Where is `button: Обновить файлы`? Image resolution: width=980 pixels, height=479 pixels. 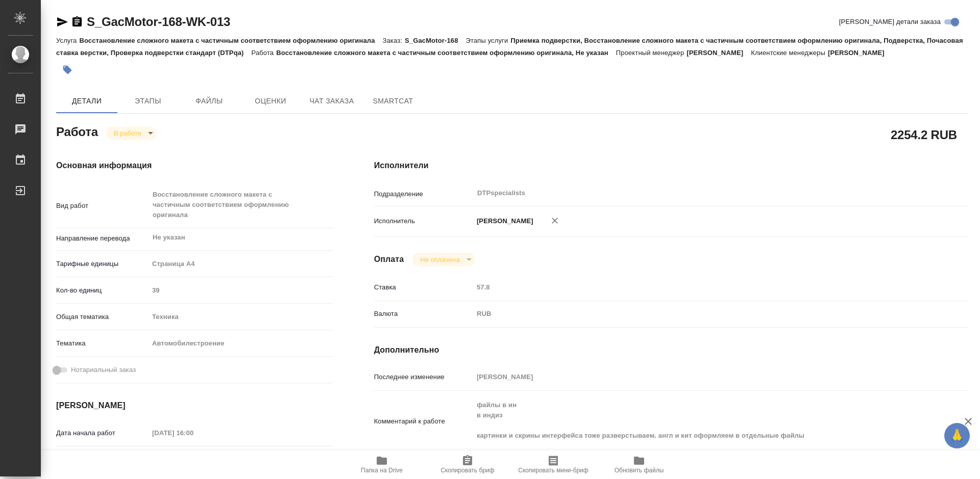
button: Обновить файлы is located at coordinates (639, 465).